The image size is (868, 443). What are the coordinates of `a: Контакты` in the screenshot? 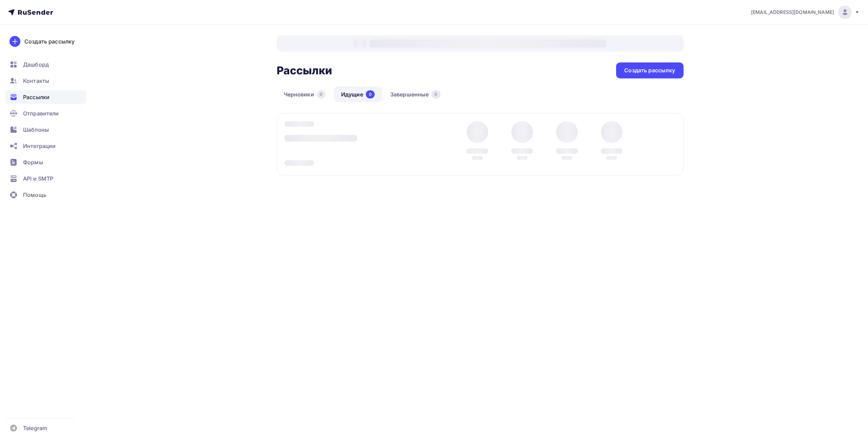 It's located at (46, 81).